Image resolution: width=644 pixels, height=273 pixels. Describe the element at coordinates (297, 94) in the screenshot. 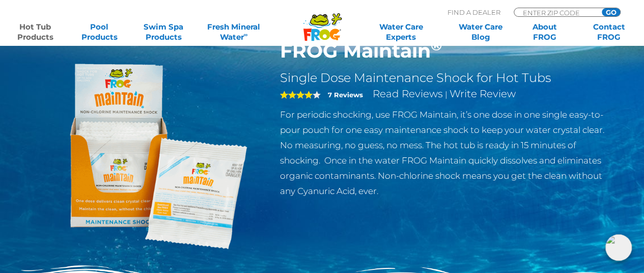

I see `span: 4` at that location.